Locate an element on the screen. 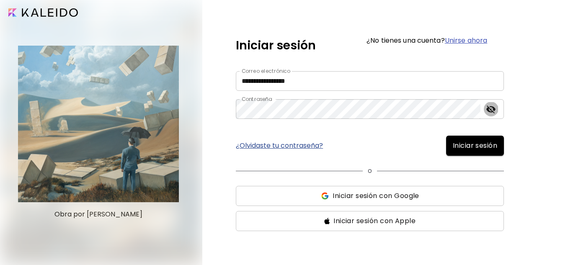  button: ssIniciar sesión con Google is located at coordinates (370, 196).